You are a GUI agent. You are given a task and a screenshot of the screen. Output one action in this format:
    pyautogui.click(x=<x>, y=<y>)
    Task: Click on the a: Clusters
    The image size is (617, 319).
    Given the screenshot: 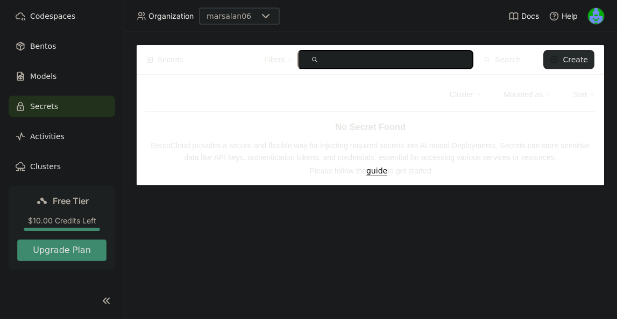 What is the action you would take?
    pyautogui.click(x=62, y=167)
    